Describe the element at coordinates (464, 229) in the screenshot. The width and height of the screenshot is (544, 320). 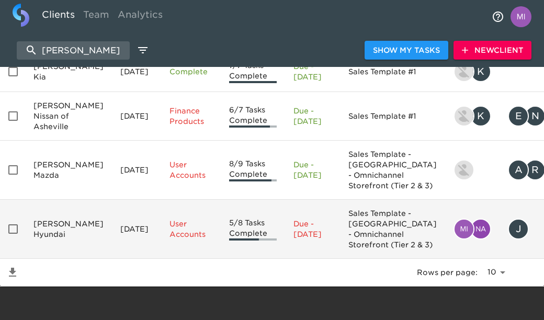
I see `img: mia.fisher@cdk.com` at that location.